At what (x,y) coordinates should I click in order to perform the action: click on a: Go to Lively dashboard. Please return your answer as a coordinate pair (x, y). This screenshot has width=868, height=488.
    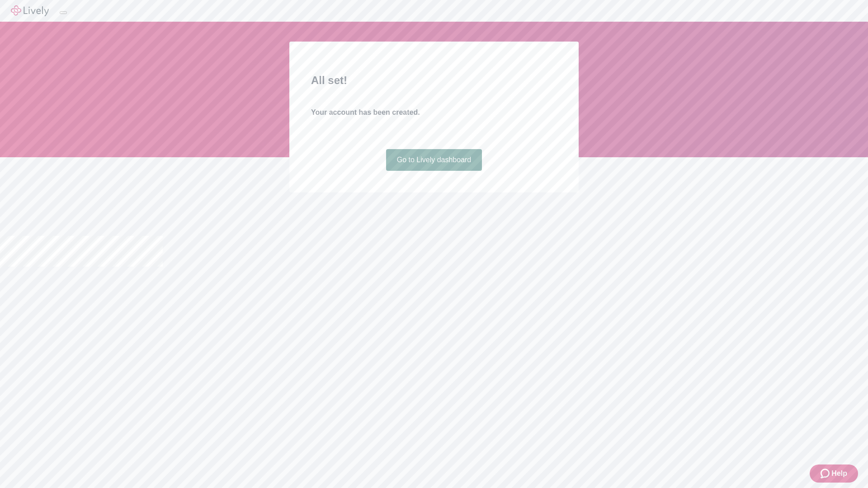
    Looking at the image, I should click on (434, 160).